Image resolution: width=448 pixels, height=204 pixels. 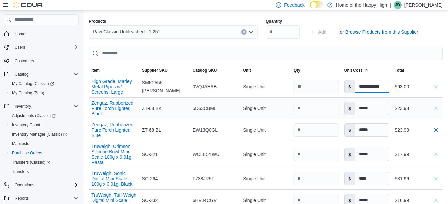 What do you see at coordinates (297, 70) in the screenshot?
I see `span: Qty` at bounding box center [297, 70].